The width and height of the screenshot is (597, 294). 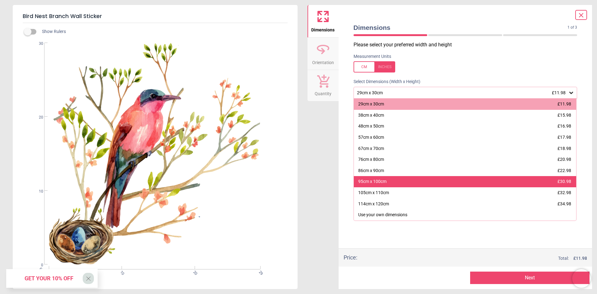 I want to click on div: Total:, so click(x=477, y=259).